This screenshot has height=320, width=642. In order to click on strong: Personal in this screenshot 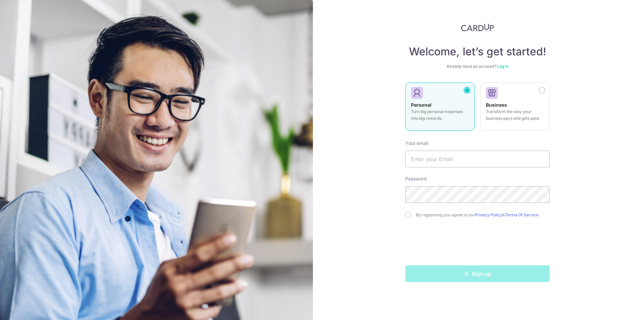, I will do `click(421, 105)`.